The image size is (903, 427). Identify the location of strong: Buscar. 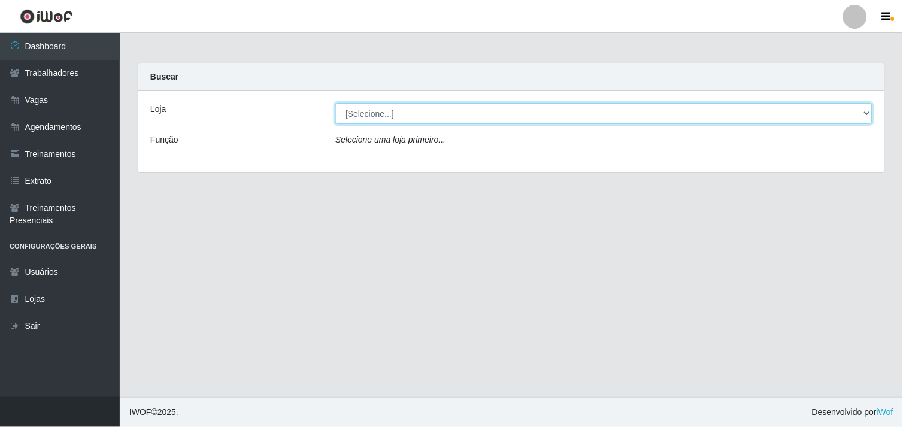
(164, 77).